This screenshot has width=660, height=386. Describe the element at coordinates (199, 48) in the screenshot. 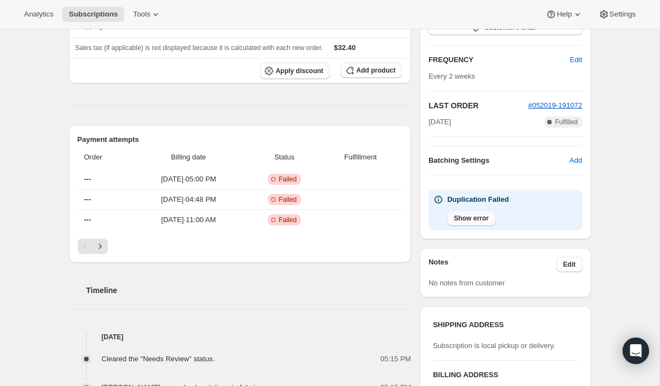

I see `span: Sales tax (if applicable) is not displayed because it is calculated with each new order.` at that location.